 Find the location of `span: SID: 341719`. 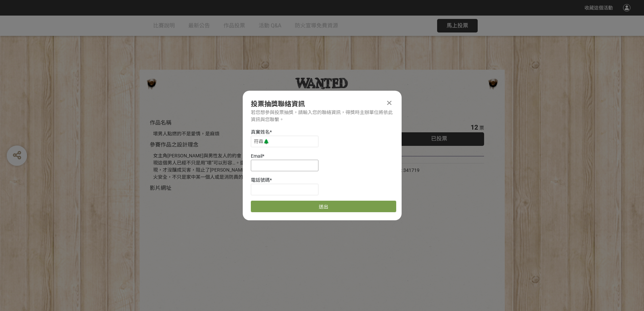

span: SID: 341719 is located at coordinates (407, 170).